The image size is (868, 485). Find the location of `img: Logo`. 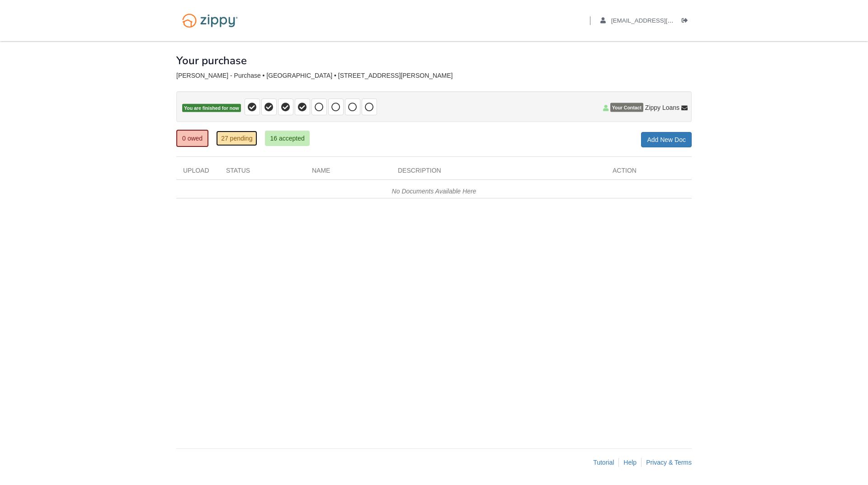

img: Logo is located at coordinates (210, 21).